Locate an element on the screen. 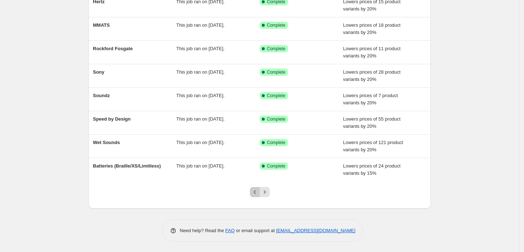 The image size is (524, 252). button: Next is located at coordinates (265, 192).